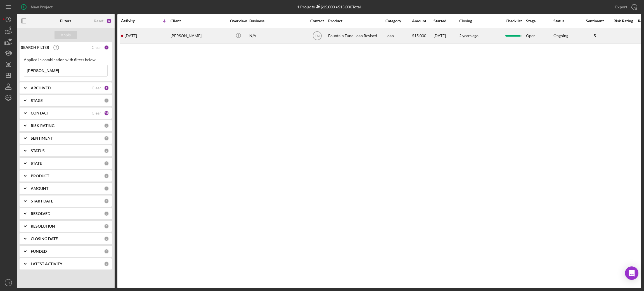  What do you see at coordinates (40, 113) in the screenshot?
I see `b: CONTACT` at bounding box center [40, 113].